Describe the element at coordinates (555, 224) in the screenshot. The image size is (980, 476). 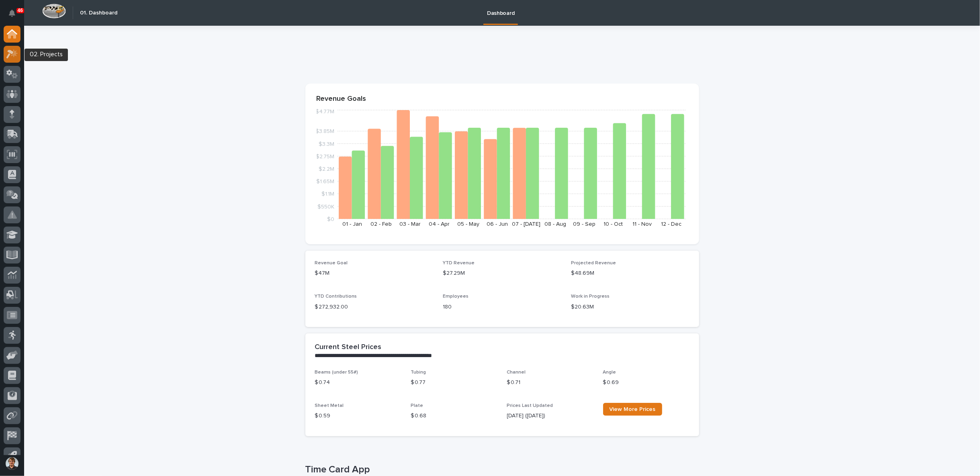
I see `text: 08 - Aug` at that location.